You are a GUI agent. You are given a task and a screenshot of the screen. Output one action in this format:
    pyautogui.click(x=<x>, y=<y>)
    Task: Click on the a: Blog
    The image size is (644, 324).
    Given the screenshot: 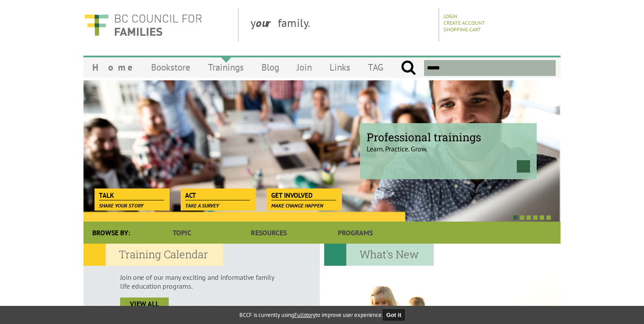 What is the action you would take?
    pyautogui.click(x=270, y=67)
    